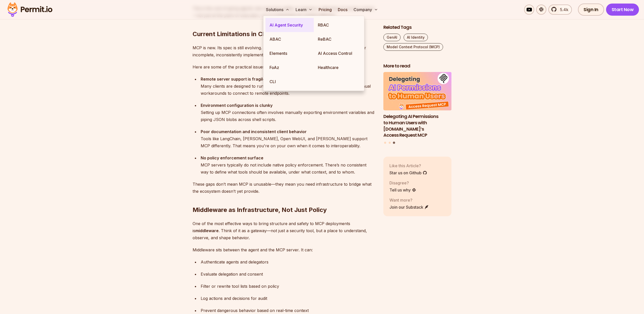  I want to click on img: Permit logo, so click(30, 10).